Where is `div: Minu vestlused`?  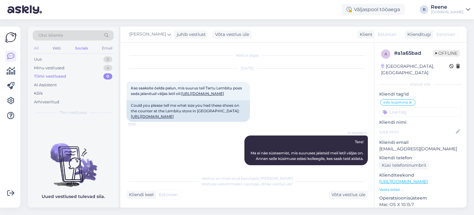 div: Minu vestlused is located at coordinates (49, 68).